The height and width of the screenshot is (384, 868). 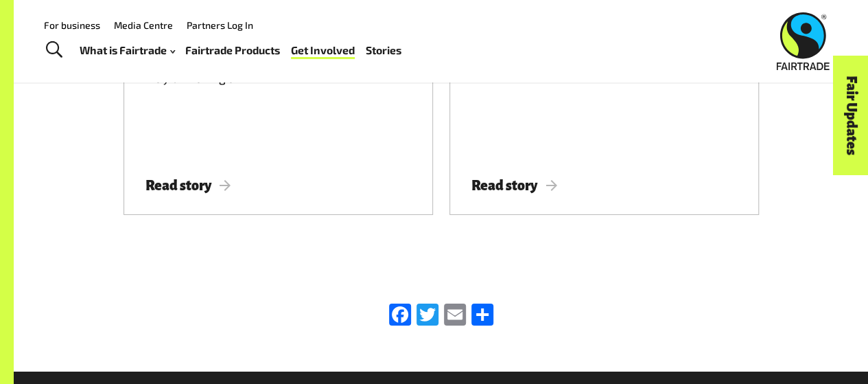 What do you see at coordinates (455, 315) in the screenshot?
I see `a: Email` at bounding box center [455, 315].